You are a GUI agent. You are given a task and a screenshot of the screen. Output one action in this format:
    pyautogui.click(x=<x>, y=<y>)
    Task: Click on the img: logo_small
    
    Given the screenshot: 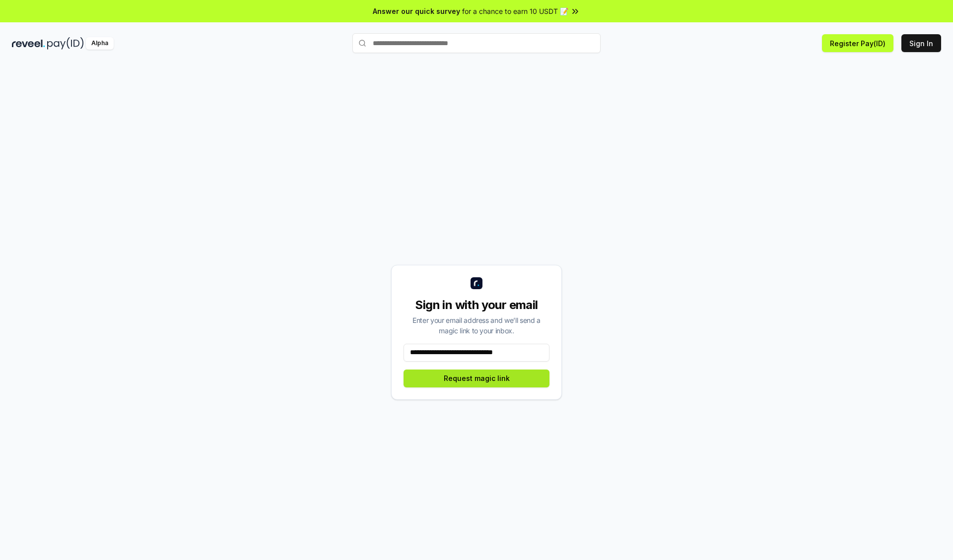 What is the action you would take?
    pyautogui.click(x=476, y=283)
    